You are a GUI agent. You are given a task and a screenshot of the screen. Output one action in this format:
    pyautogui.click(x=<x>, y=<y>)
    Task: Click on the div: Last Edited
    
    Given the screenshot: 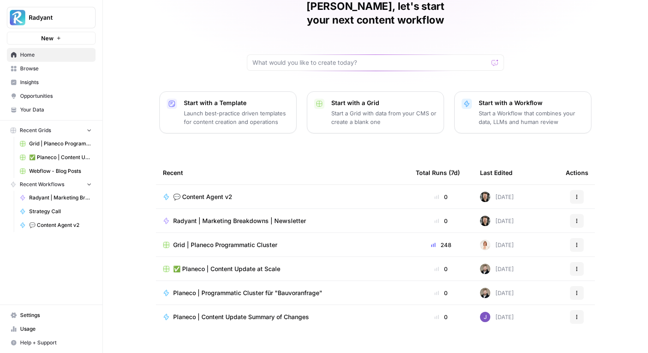 What is the action you would take?
    pyautogui.click(x=496, y=172)
    